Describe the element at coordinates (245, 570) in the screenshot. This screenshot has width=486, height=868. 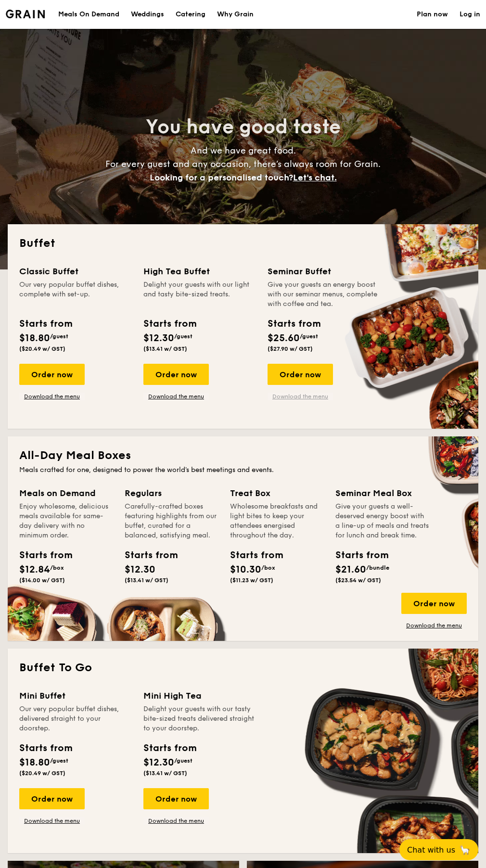
I see `span: $10.30` at that location.